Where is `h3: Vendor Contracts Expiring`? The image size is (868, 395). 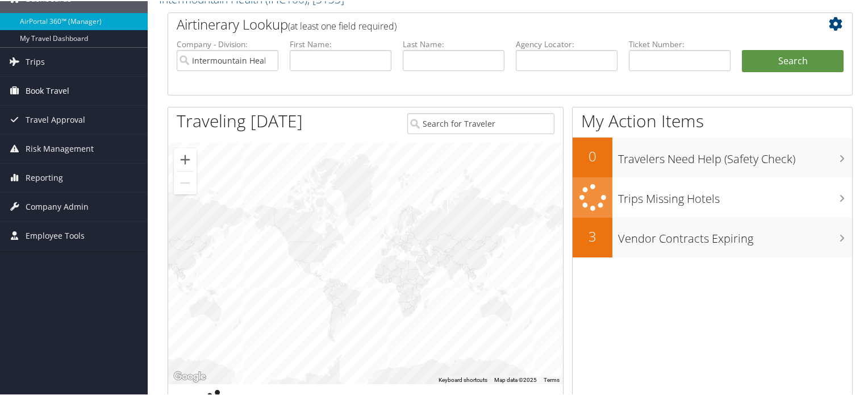
h3: Vendor Contracts Expiring is located at coordinates (735, 235).